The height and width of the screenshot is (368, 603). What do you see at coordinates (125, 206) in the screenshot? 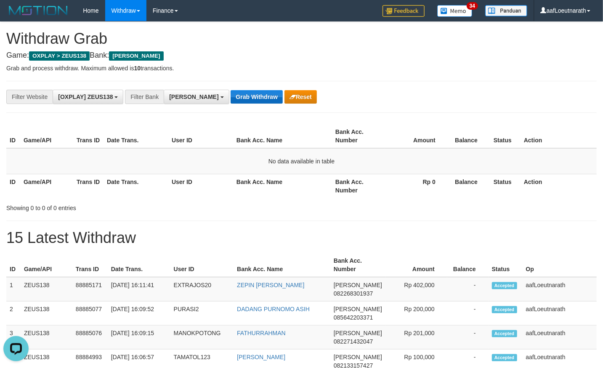
I see `div: Showing 0 to 0 of 0 entries` at bounding box center [125, 206].